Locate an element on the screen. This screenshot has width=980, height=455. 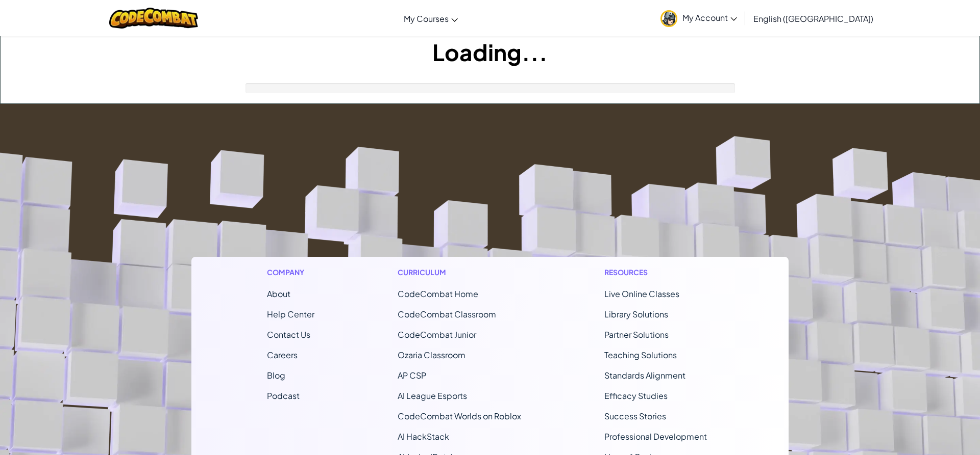
a: Blog is located at coordinates (276, 375).